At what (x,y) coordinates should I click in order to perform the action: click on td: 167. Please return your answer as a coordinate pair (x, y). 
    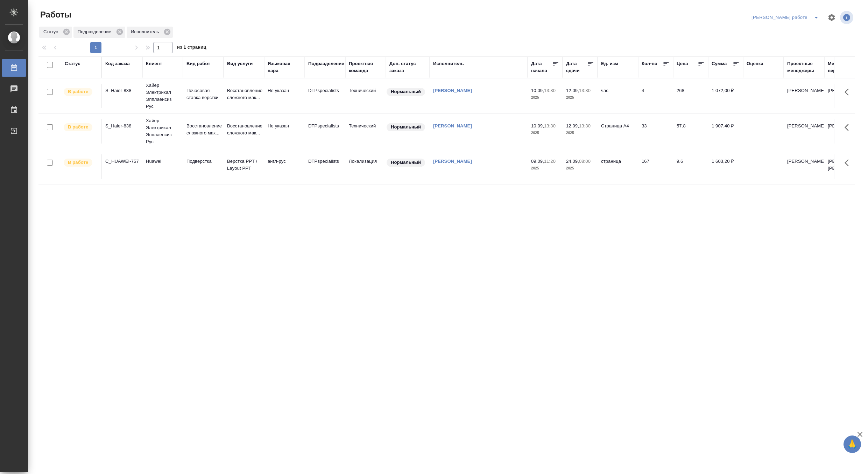
    Looking at the image, I should click on (656, 166).